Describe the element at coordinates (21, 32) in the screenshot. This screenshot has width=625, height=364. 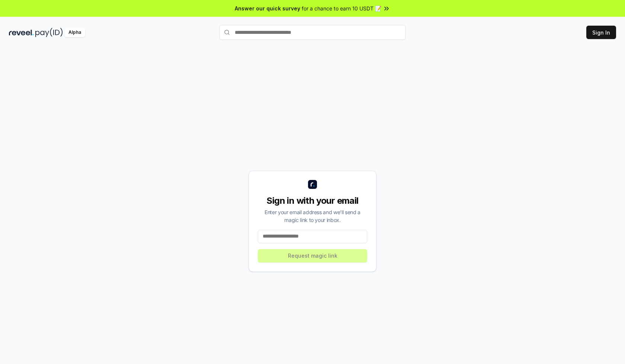
I see `img: reveel_dark` at that location.